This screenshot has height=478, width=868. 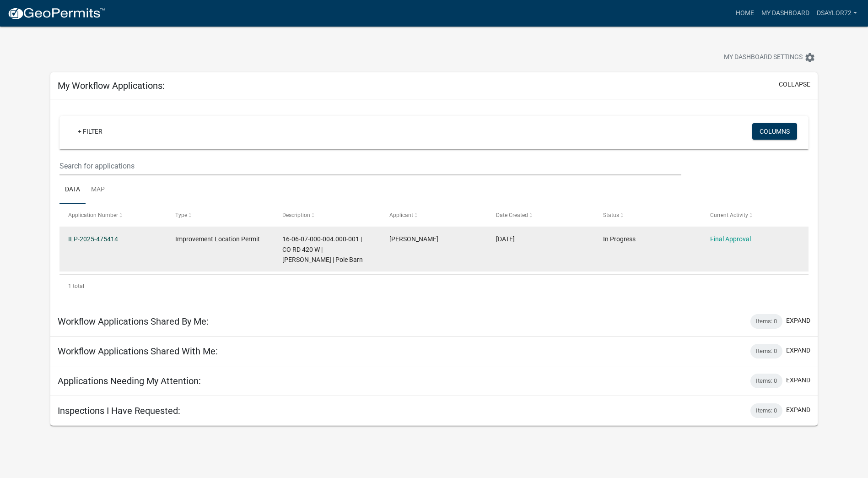 What do you see at coordinates (794, 84) in the screenshot?
I see `button: collapse` at bounding box center [794, 84].